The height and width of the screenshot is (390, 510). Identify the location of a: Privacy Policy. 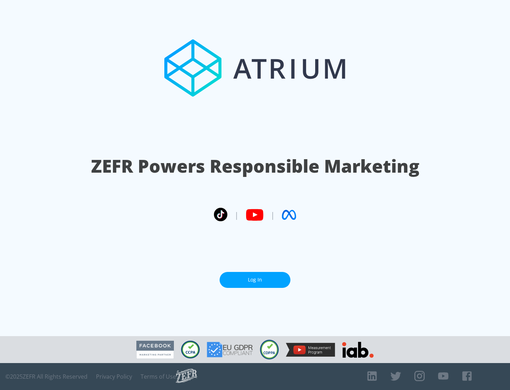
(114, 376).